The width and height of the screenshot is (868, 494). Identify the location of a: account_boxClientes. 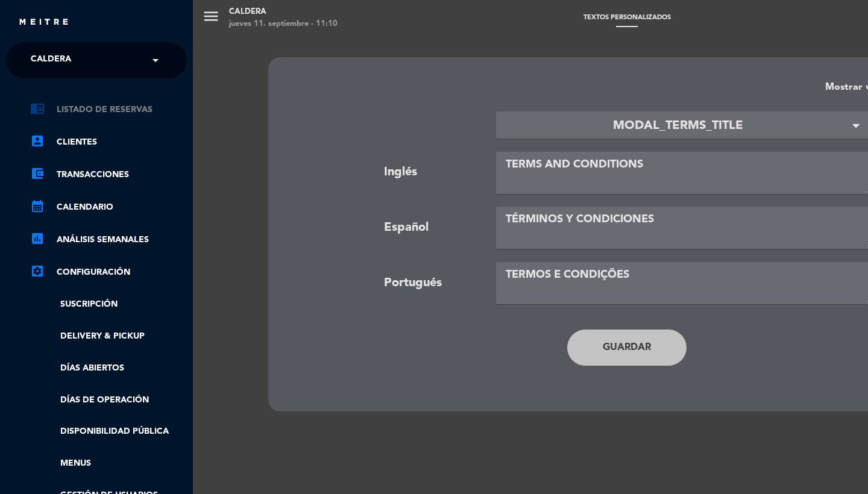
(108, 142).